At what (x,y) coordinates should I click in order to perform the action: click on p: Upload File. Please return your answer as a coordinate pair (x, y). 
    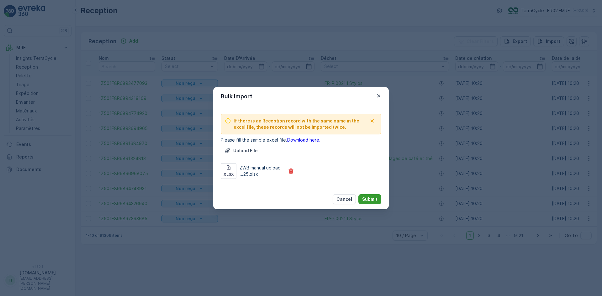
    Looking at the image, I should click on (245, 151).